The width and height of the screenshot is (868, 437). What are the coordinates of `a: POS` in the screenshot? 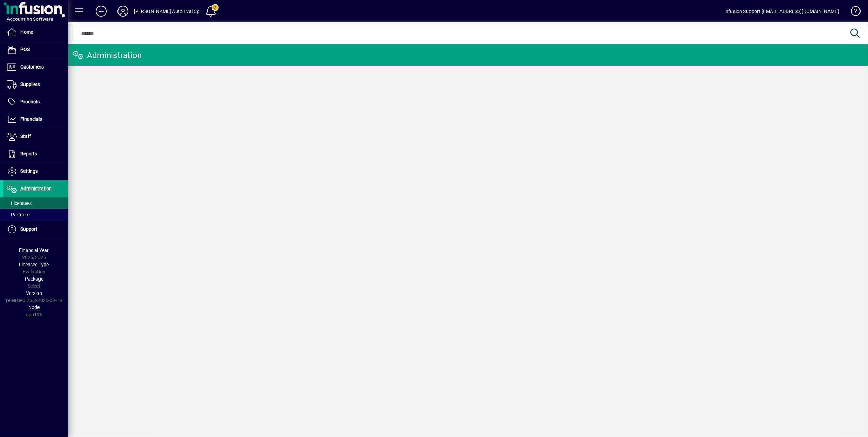 It's located at (36, 50).